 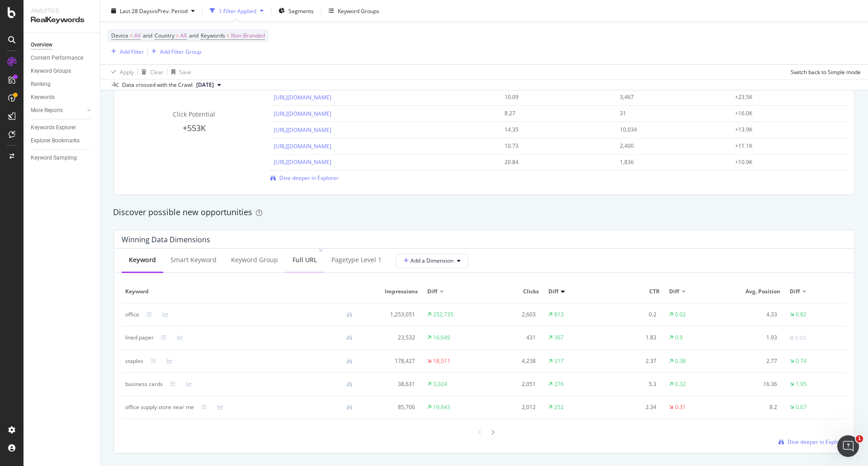 I want to click on span: CTR, so click(x=634, y=292).